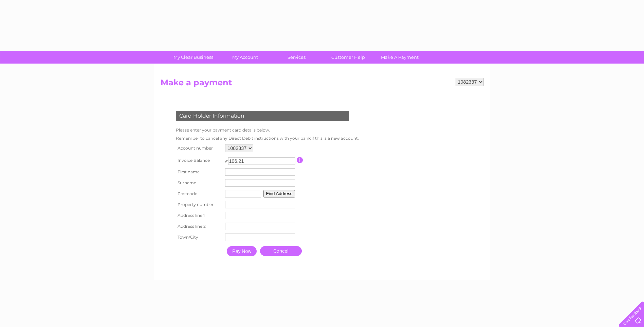 This screenshot has width=644, height=327. Describe the element at coordinates (199, 172) in the screenshot. I see `th: First name` at that location.